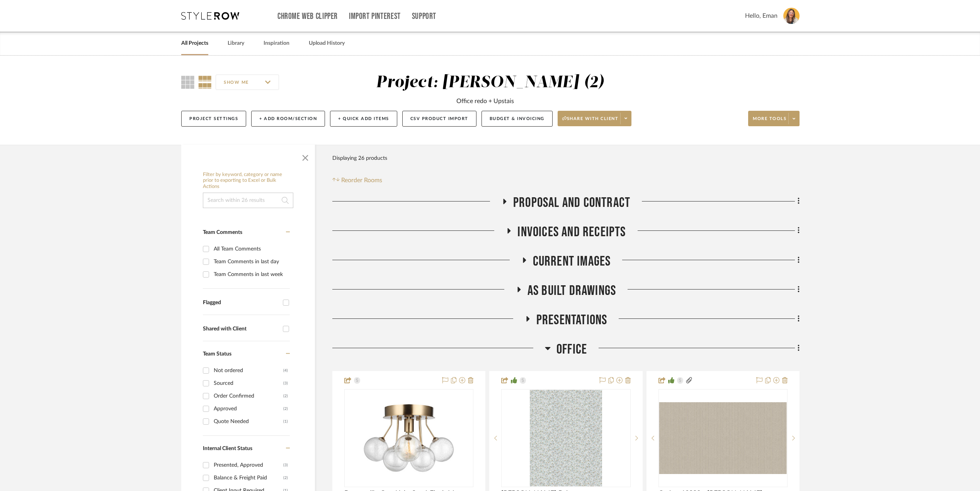  Describe the element at coordinates (217, 354) in the screenshot. I see `span: Team Status` at that location.